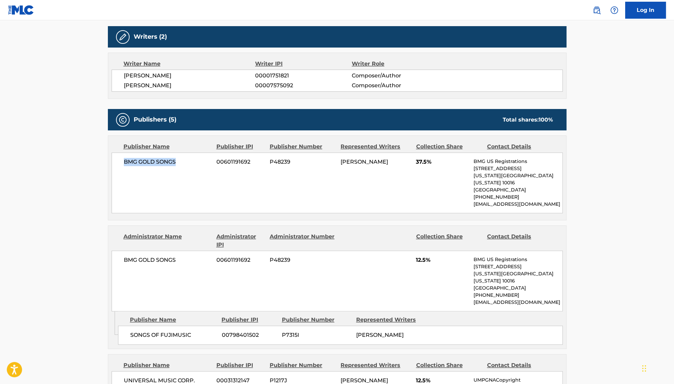 This screenshot has width=674, height=384. Describe the element at coordinates (442, 162) in the screenshot. I see `span: 37.5%` at that location.